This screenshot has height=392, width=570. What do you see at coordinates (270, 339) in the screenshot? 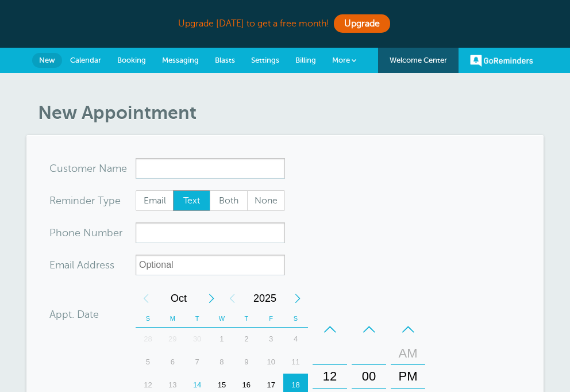
I see `div: 3` at bounding box center [270, 339].